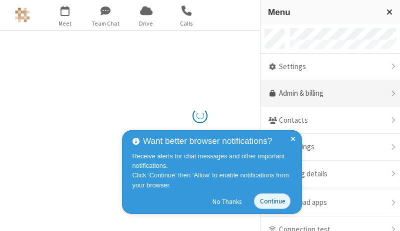 The image size is (400, 231). What do you see at coordinates (146, 24) in the screenshot?
I see `span: Drive` at bounding box center [146, 24].